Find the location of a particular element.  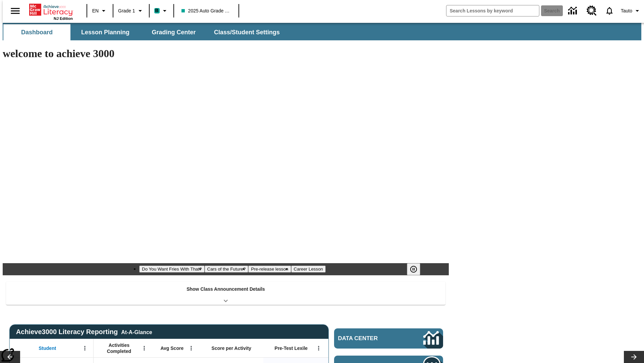

button: Slide 4 Career Lesson is located at coordinates (308, 269).